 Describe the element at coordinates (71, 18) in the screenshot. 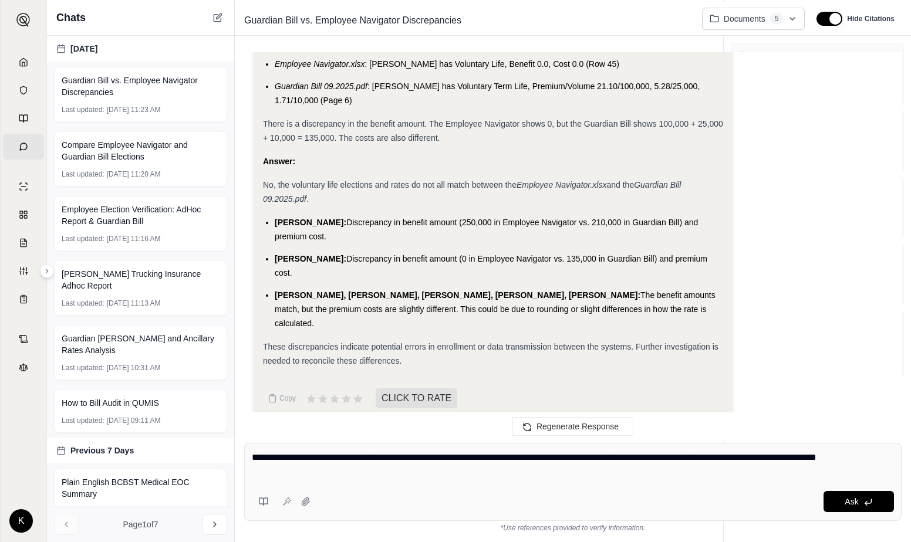

I see `span: Chats` at that location.